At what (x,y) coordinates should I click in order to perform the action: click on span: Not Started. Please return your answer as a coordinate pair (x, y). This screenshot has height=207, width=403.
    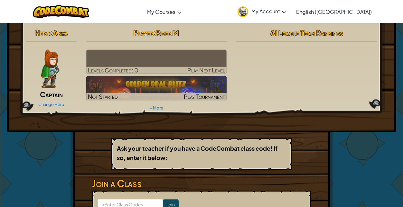
    Looking at the image, I should click on (103, 96).